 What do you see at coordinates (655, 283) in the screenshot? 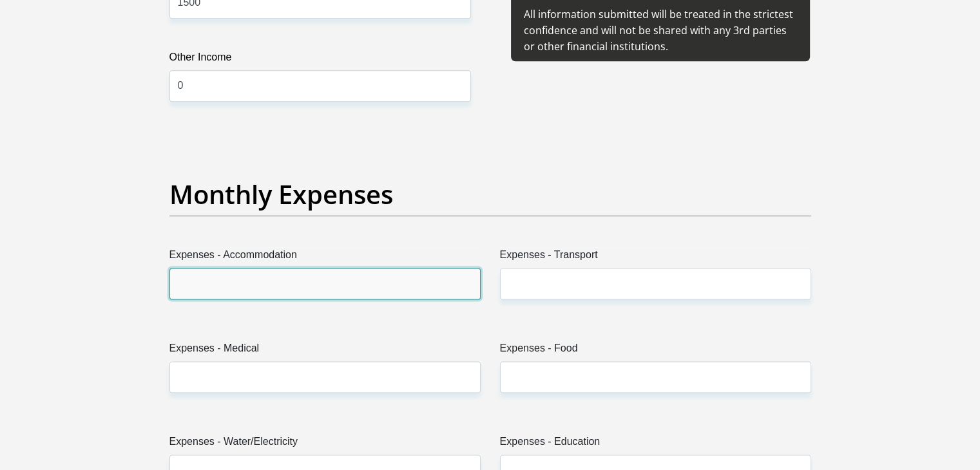
I see `input: Expenses - Transport` at bounding box center [655, 283].